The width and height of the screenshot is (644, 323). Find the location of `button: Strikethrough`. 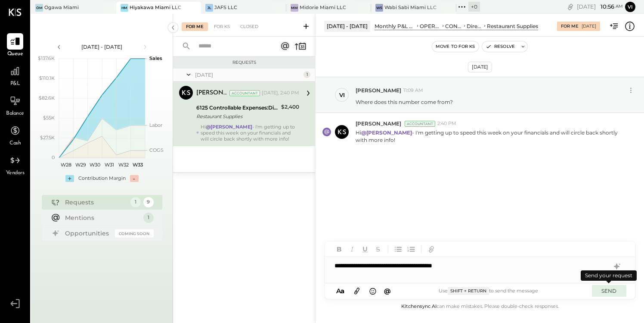

button: Strikethrough is located at coordinates (378, 249).